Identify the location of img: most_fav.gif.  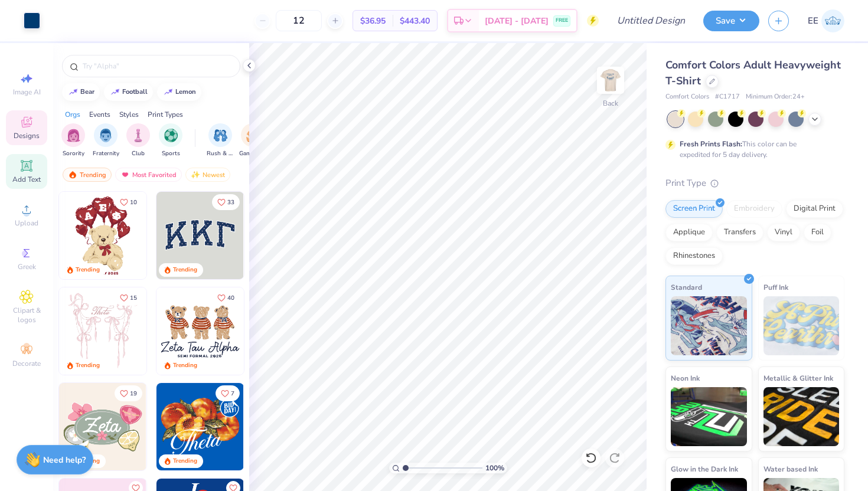
(125, 175).